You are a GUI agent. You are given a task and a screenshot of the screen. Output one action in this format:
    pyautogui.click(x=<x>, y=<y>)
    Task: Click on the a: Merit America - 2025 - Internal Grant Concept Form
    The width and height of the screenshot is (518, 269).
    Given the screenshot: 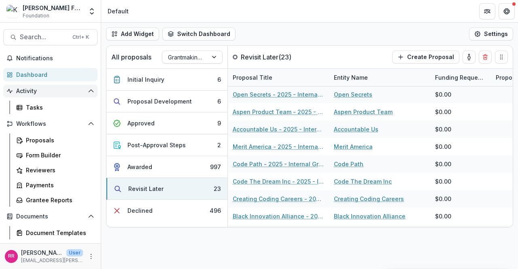 What is the action you would take?
    pyautogui.click(x=278, y=146)
    